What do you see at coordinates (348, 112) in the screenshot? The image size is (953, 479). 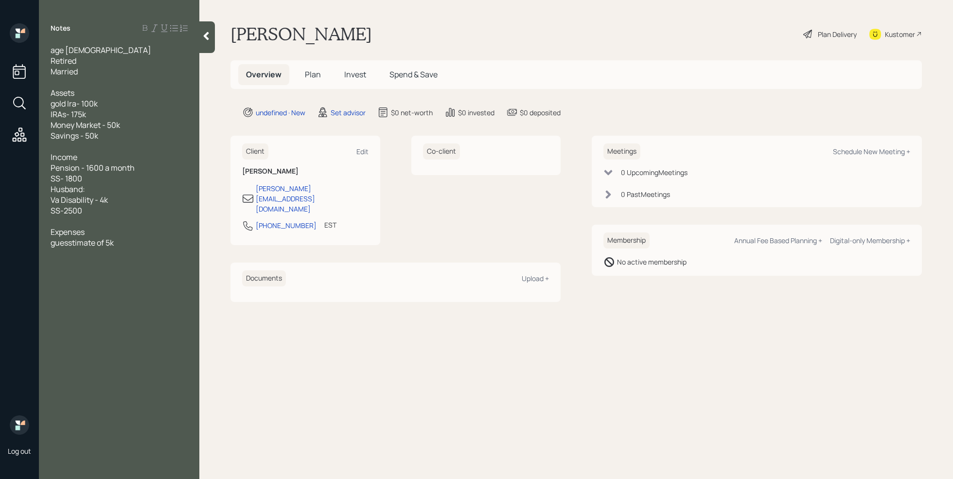 I see `div: Set advisor` at bounding box center [348, 112].